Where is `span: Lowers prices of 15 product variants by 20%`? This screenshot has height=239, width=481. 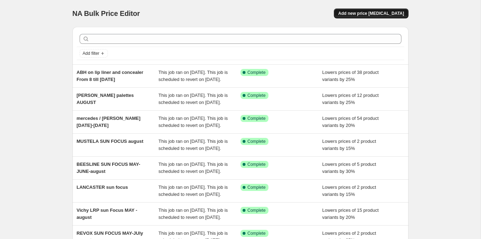
span: Lowers prices of 15 product variants by 20% is located at coordinates (350, 214).